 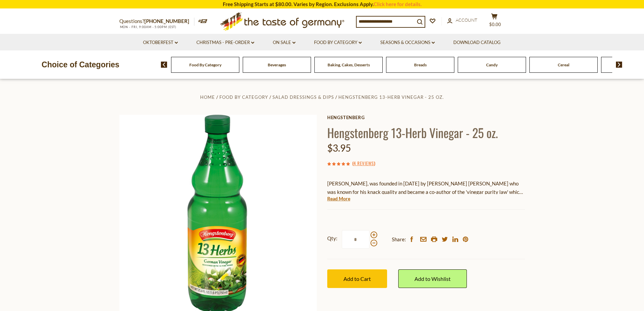 What do you see at coordinates (339, 198) in the screenshot?
I see `a: Read More` at bounding box center [339, 198].